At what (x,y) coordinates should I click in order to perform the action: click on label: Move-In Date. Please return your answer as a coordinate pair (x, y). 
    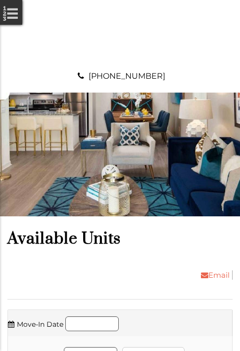
    Looking at the image, I should click on (36, 324).